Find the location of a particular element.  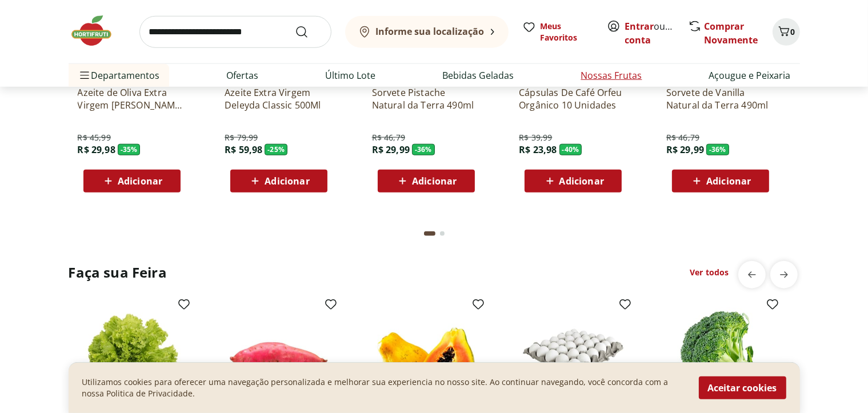

a: Ver todos is located at coordinates (709, 273).